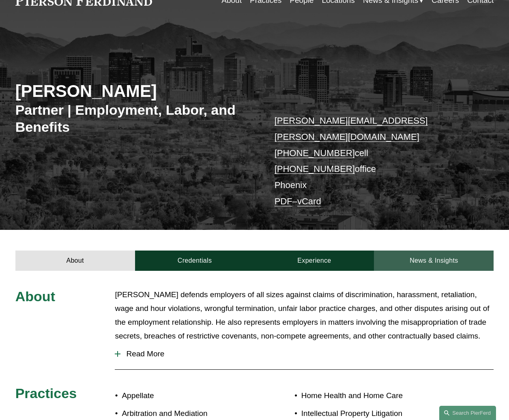 Image resolution: width=509 pixels, height=420 pixels. What do you see at coordinates (374, 161) in the screenshot?
I see `p: cell office Phoenix –` at bounding box center [374, 161].